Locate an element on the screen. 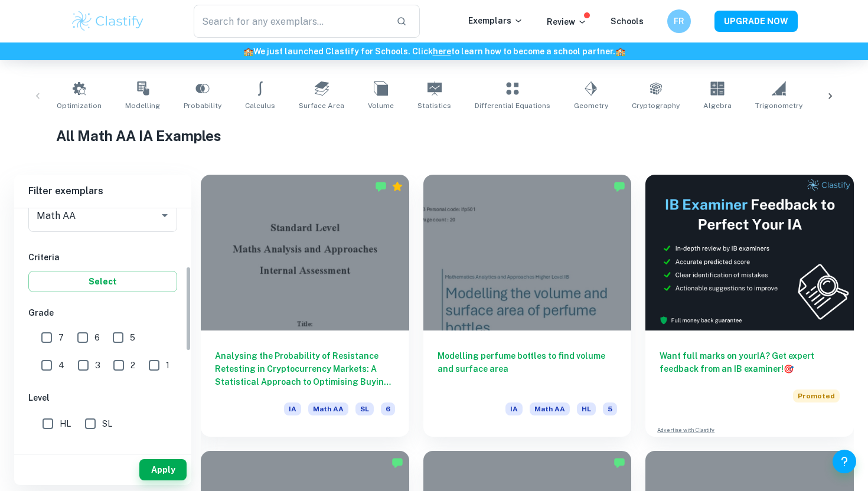 The image size is (868, 491). button: UPGRADE NOW is located at coordinates (756, 21).